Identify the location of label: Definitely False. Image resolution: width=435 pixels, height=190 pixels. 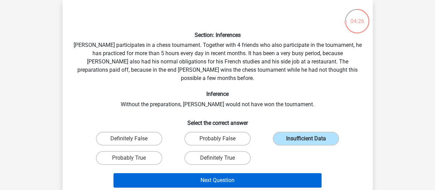
(129, 138).